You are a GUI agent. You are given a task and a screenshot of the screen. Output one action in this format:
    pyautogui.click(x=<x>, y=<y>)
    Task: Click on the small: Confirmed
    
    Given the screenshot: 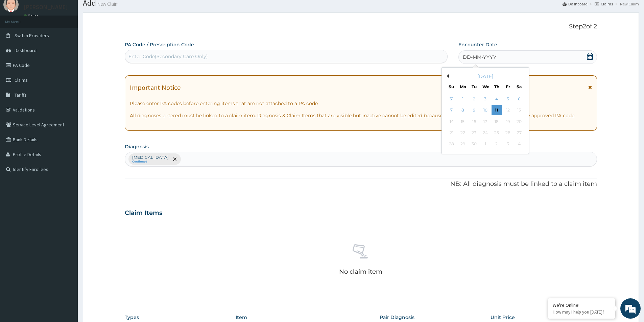 What is the action you would take?
    pyautogui.click(x=150, y=162)
    